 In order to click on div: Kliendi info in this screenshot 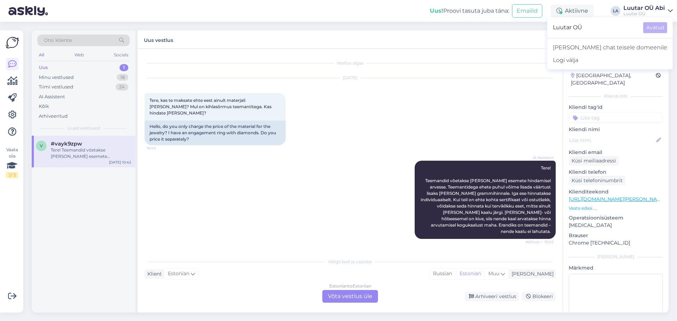, I will do `click(616, 96)`.